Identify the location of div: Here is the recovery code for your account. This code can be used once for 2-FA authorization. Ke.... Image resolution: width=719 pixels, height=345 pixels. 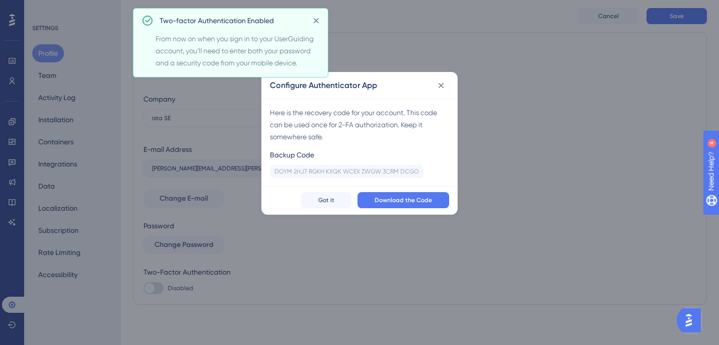
(359, 125).